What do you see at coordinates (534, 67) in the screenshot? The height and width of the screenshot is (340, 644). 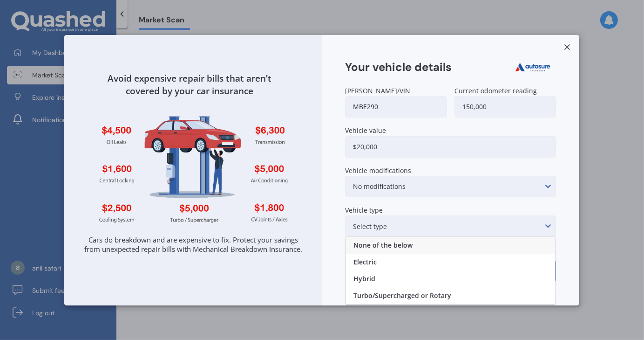 I see `img: Autosure` at bounding box center [534, 67].